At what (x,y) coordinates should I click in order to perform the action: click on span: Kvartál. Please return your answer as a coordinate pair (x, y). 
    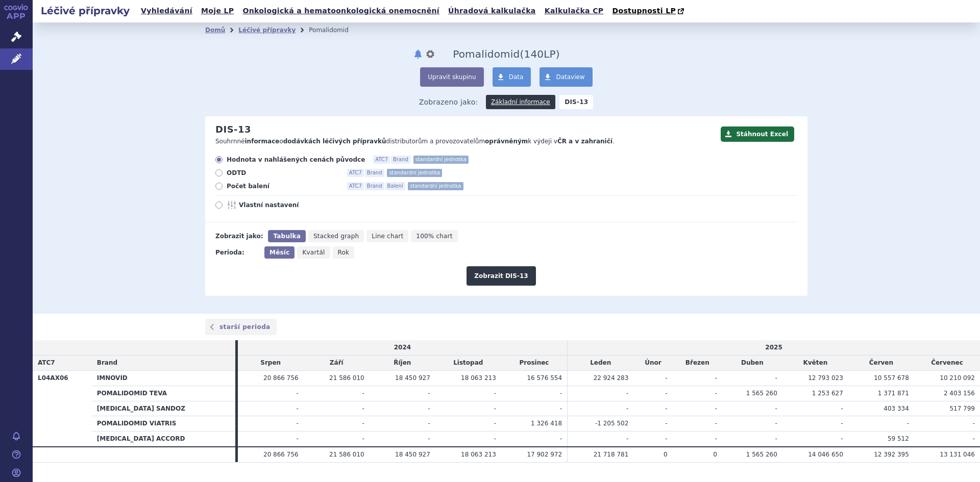
    Looking at the image, I should click on (313, 253).